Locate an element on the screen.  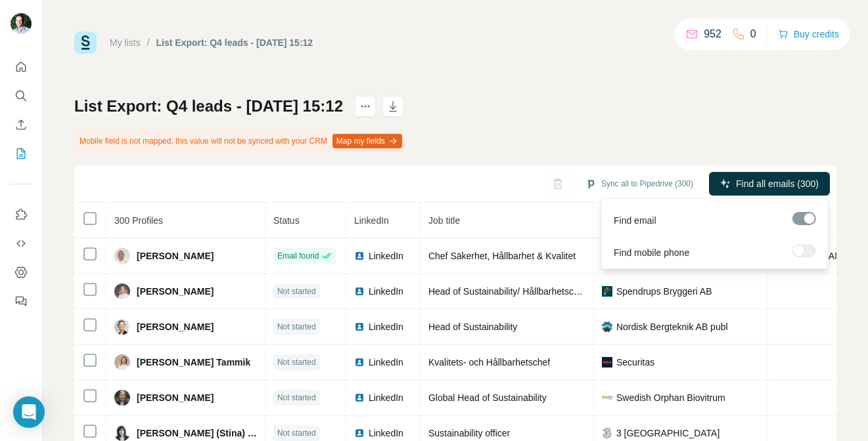
span: Head of Sustainability/ Hållbarhetschef is located at coordinates (508, 291).